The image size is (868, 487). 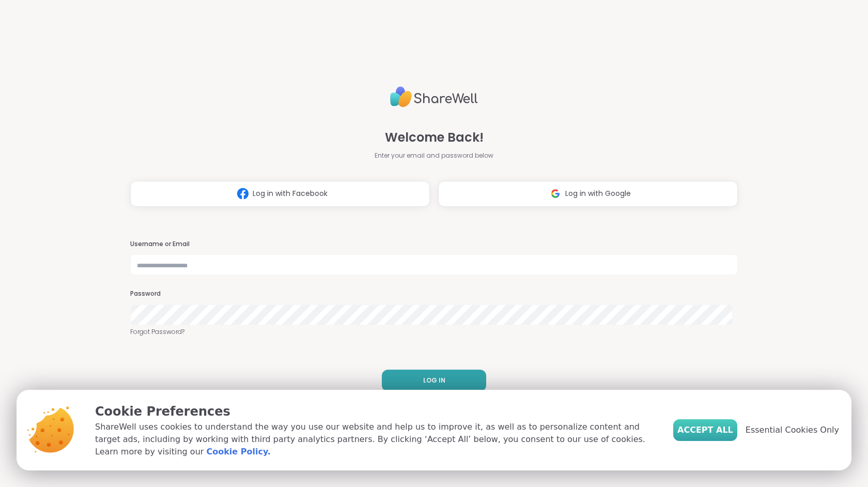 What do you see at coordinates (376, 411) in the screenshot?
I see `p: Cookie Preferences` at bounding box center [376, 411].